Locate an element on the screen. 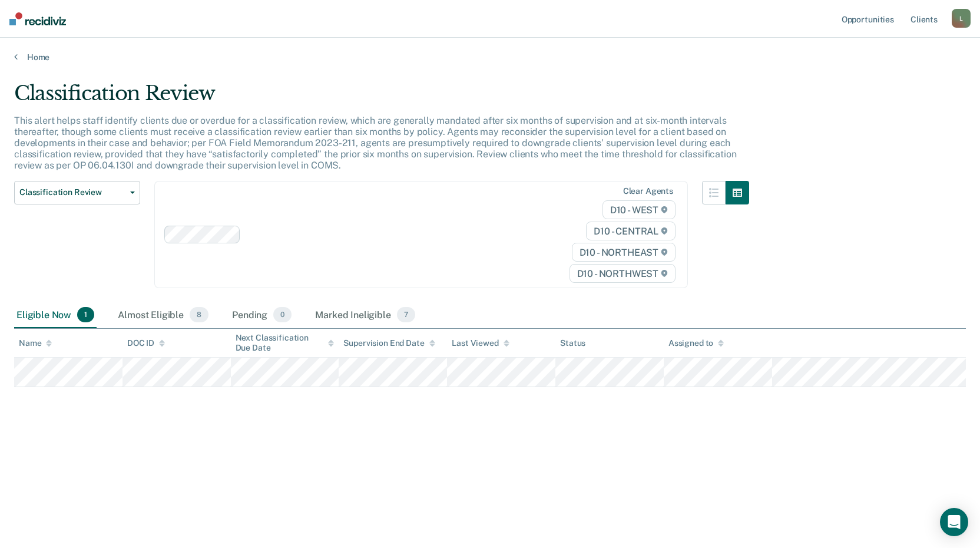 This screenshot has height=548, width=980. span: 1 is located at coordinates (86, 314).